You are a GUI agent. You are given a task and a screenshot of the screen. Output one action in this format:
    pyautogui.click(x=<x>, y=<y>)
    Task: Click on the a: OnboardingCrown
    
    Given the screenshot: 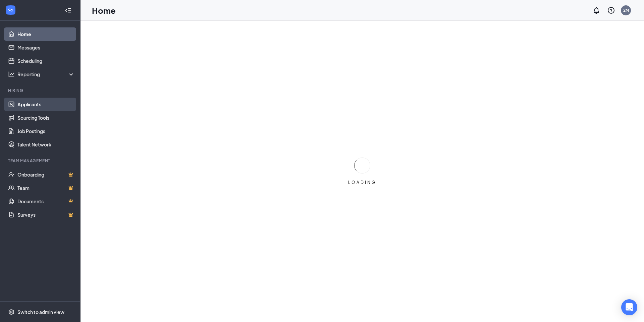 What is the action you would take?
    pyautogui.click(x=46, y=175)
    